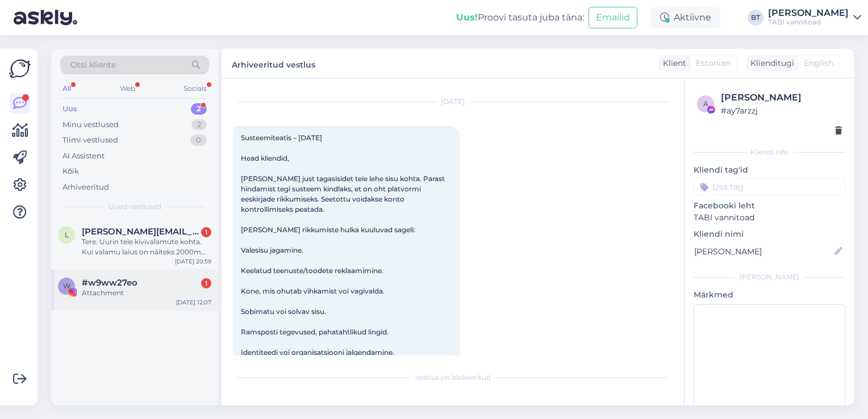  I want to click on div: Klienditugi, so click(769, 63).